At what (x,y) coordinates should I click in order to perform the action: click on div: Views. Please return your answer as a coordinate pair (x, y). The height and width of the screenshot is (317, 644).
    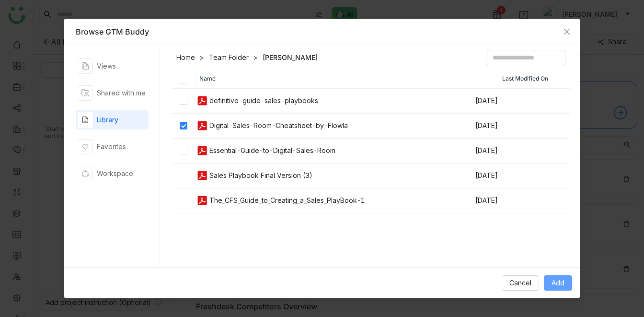
    Looking at the image, I should click on (106, 66).